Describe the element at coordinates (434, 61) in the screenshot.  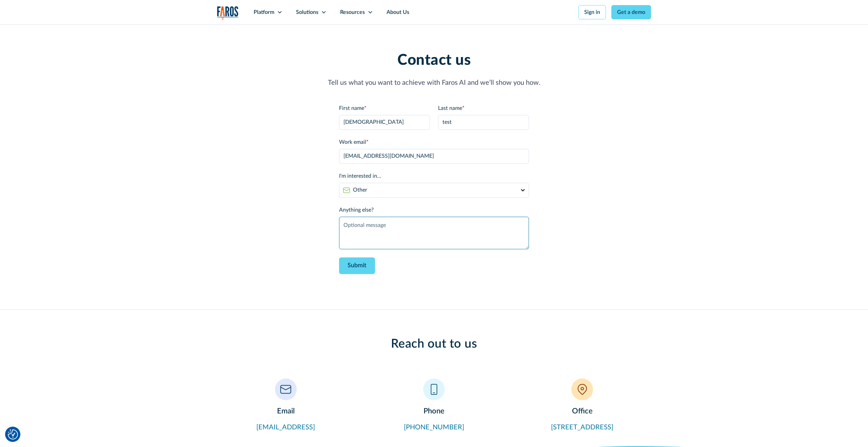
I see `h1: Contact us` at that location.